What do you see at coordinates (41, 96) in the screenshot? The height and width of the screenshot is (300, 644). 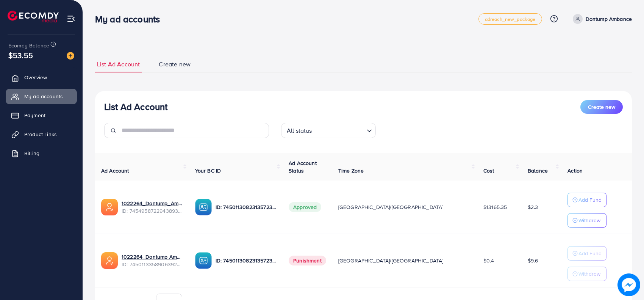 I see `a: My ad accounts` at bounding box center [41, 96].